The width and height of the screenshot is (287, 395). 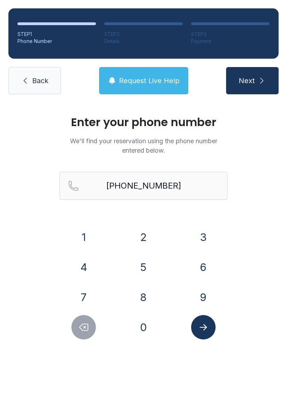 I want to click on button: 8, so click(x=143, y=298).